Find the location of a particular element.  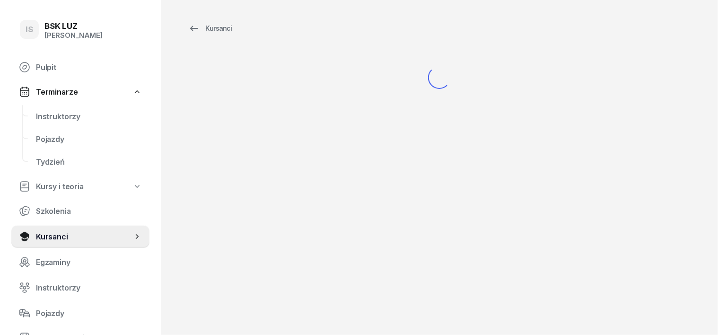

div: Kursanci is located at coordinates (210, 28).